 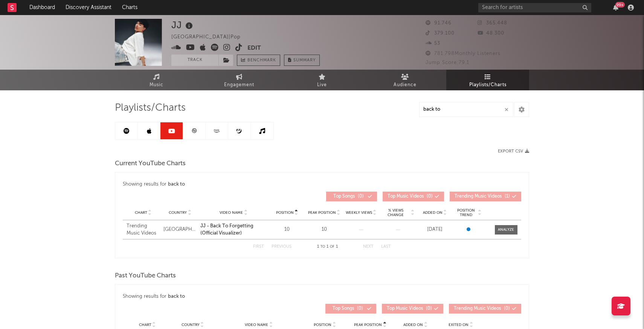 What do you see at coordinates (332, 247) in the screenshot?
I see `span: of` at bounding box center [332, 247].